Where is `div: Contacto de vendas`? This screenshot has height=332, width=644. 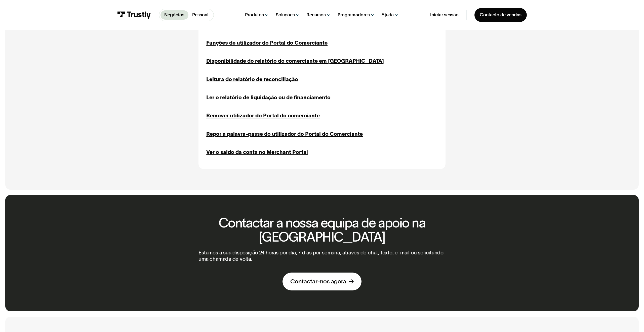 div: Contacto de vendas is located at coordinates (501, 15).